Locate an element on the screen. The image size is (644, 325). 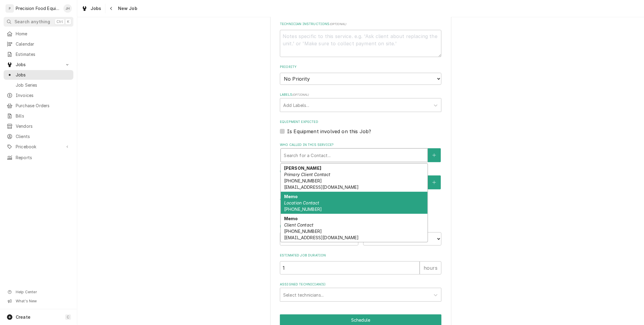
div: Equipment Expected is located at coordinates (360, 127).